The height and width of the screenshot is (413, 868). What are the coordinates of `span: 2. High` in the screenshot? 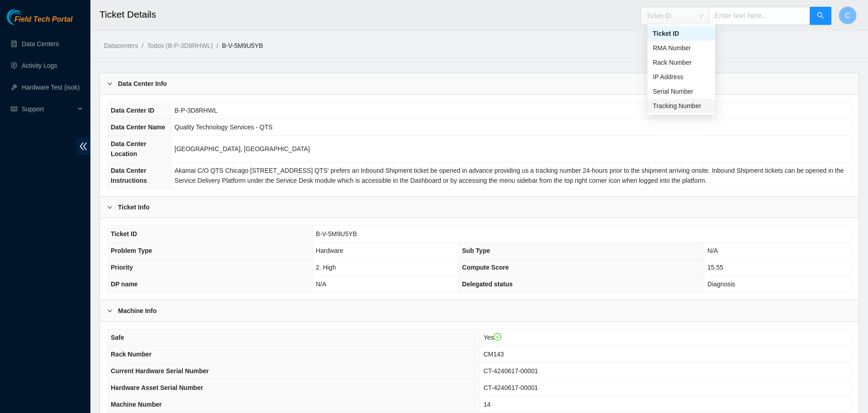 It's located at (326, 267).